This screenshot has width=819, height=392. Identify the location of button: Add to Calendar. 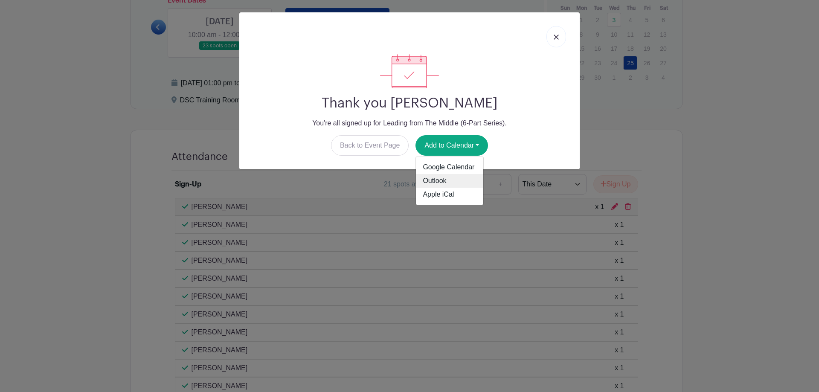
(452, 145).